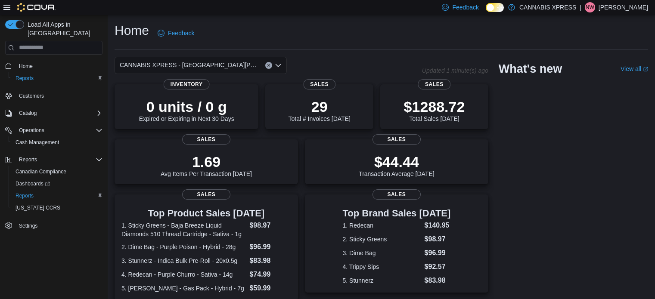 The image size is (655, 299). I want to click on dt: 4. Redecan - Purple Churro - Sativa - 14g, so click(184, 275).